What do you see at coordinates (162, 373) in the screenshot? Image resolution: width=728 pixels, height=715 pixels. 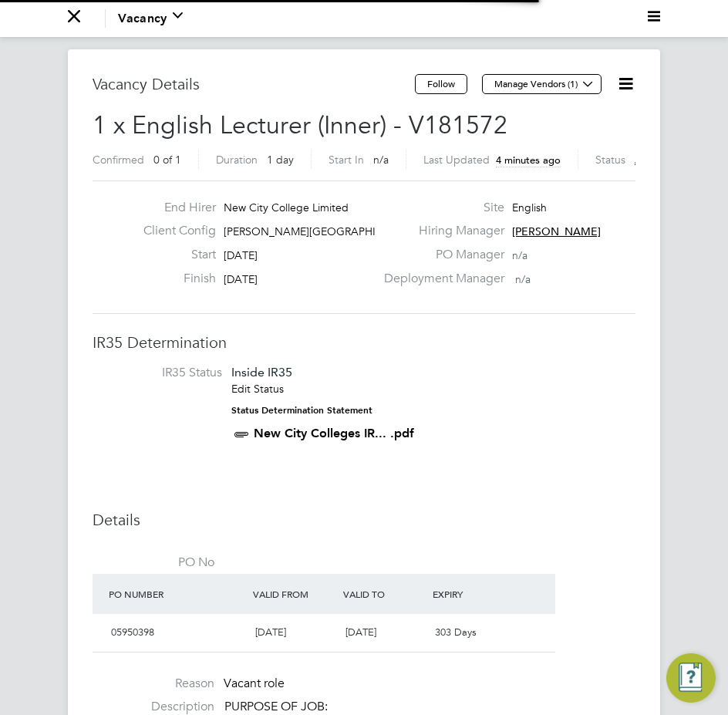 I see `label: IR35 Status` at bounding box center [162, 373].